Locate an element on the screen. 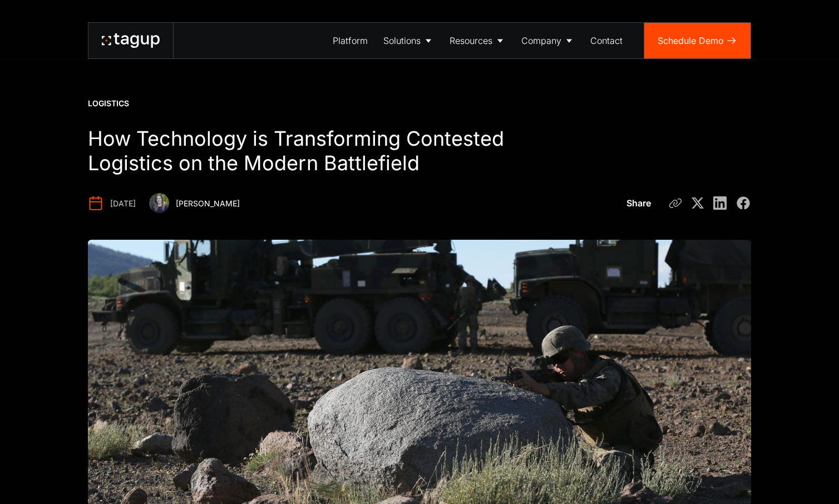  a: Platform is located at coordinates (350, 41).